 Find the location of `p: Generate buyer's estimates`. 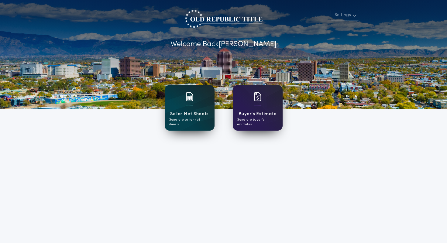

p: Generate buyer's estimates is located at coordinates (258, 122).